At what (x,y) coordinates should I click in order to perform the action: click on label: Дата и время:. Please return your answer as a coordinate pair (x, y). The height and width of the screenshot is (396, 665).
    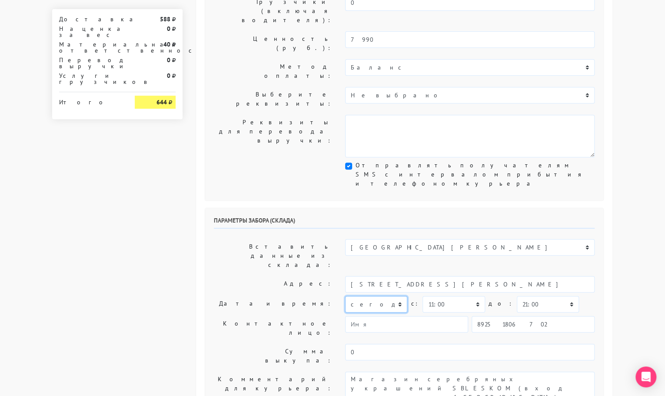
    Looking at the image, I should click on (273, 304).